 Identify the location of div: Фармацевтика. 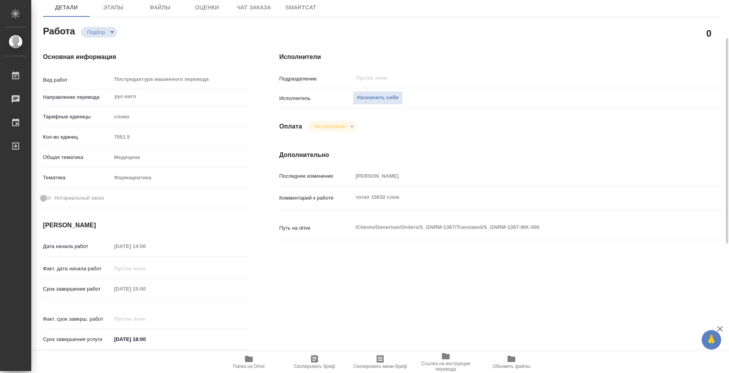
(180, 178).